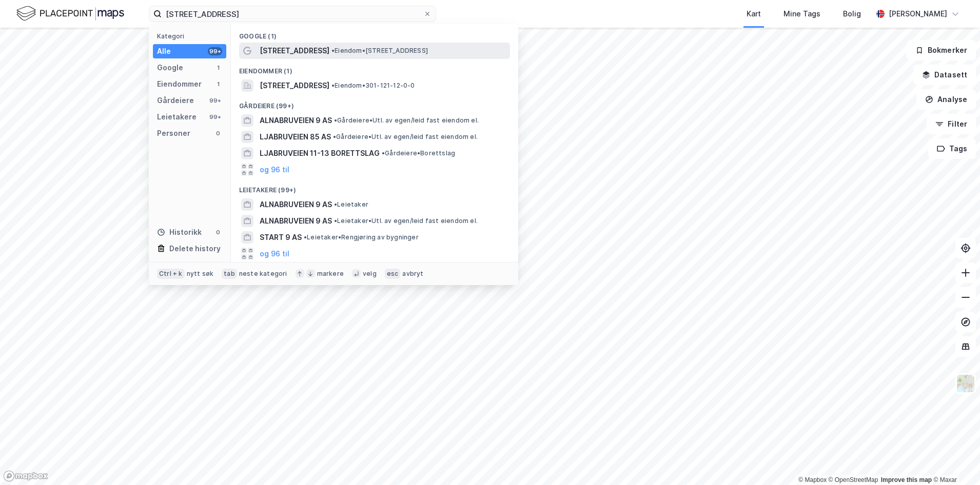  I want to click on div: Eiendommer (1), so click(375, 68).